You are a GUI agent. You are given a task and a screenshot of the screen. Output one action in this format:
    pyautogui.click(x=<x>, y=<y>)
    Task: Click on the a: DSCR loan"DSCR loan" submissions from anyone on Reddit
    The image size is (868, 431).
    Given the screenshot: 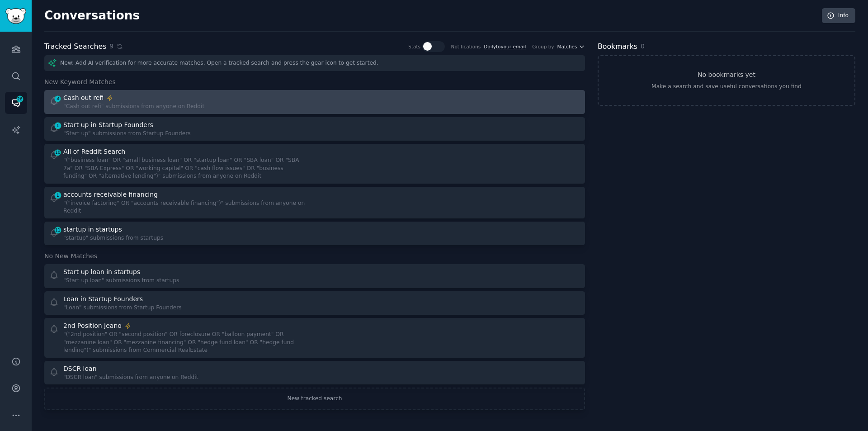 What is the action you would take?
    pyautogui.click(x=314, y=372)
    